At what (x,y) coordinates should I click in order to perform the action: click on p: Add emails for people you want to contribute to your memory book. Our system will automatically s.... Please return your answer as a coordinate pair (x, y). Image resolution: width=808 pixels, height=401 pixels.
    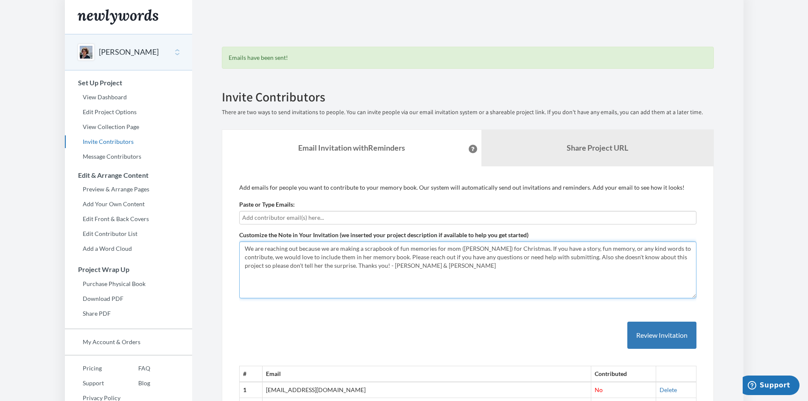
    Looking at the image, I should click on (468, 187).